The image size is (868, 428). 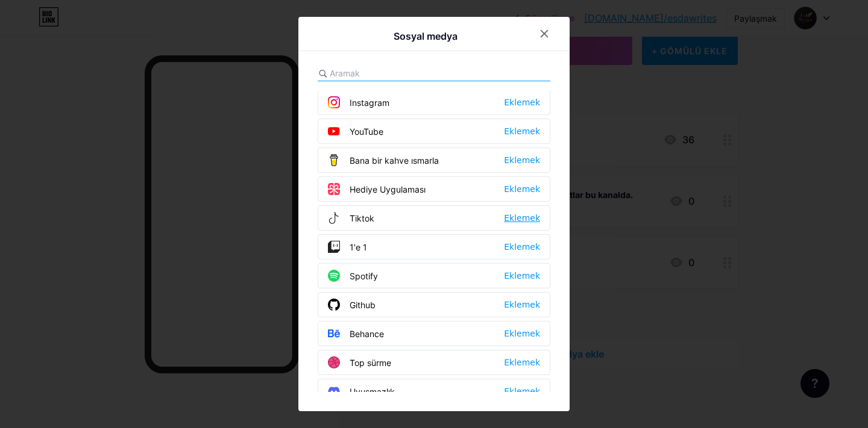 What do you see at coordinates (425, 36) in the screenshot?
I see `font: Sosyal medya` at bounding box center [425, 36].